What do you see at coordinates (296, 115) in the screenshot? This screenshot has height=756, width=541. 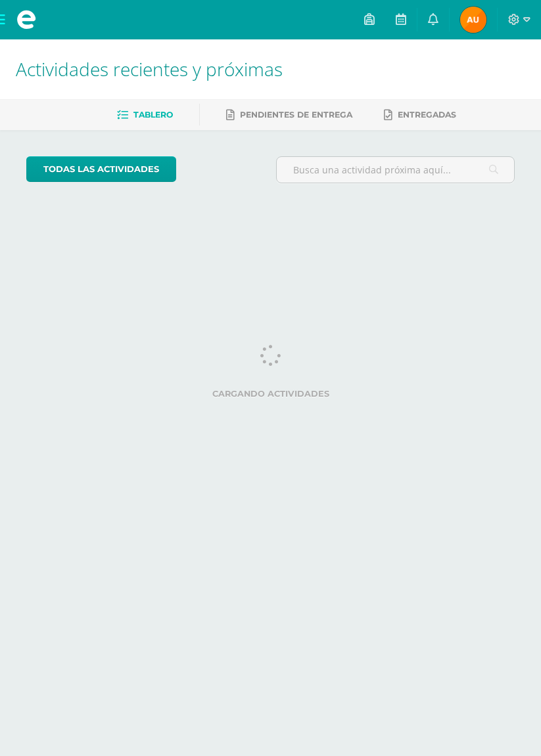 I see `span: Pendientes de entrega` at bounding box center [296, 115].